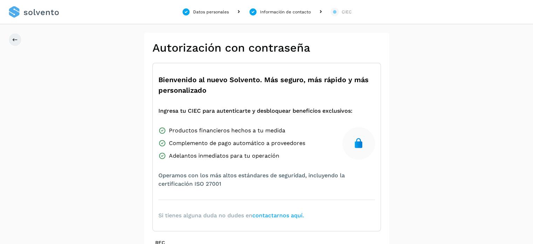 The height and width of the screenshot is (244, 533). Describe the element at coordinates (237, 143) in the screenshot. I see `span: Complemento de pago automático a proveedores` at that location.